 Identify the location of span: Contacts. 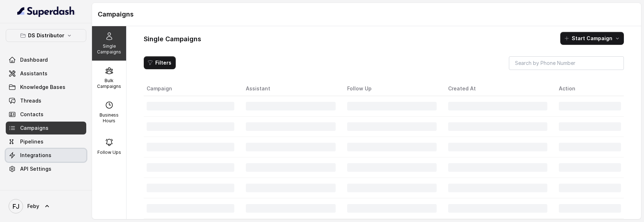
(31, 115).